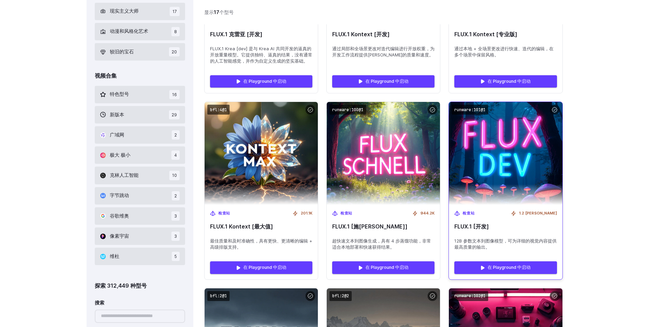  I want to click on span: 20, so click(174, 52).